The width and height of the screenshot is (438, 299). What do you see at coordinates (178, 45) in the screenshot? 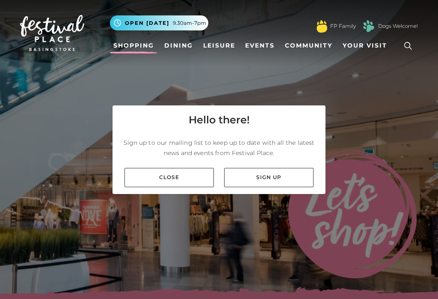
I see `a: Dining` at bounding box center [178, 45].